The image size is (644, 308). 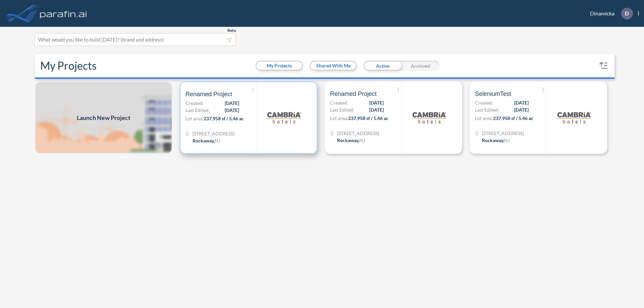 What do you see at coordinates (627, 14) in the screenshot?
I see `p: D` at bounding box center [627, 14].